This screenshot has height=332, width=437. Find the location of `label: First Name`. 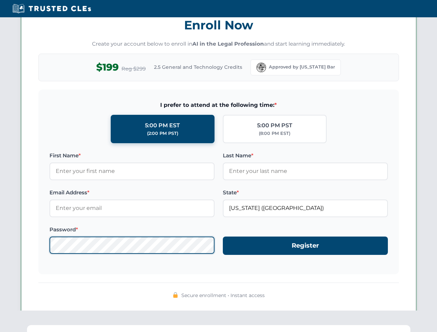

label: First Name is located at coordinates (132, 156).